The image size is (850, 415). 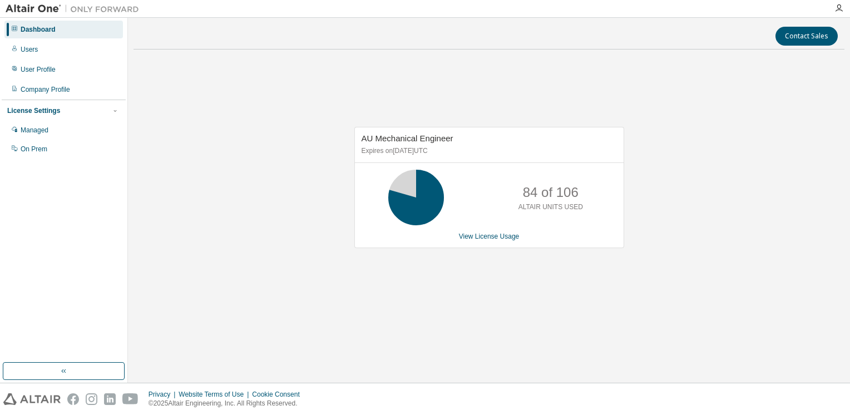 What do you see at coordinates (91, 399) in the screenshot?
I see `img: instagram.svg` at bounding box center [91, 399].